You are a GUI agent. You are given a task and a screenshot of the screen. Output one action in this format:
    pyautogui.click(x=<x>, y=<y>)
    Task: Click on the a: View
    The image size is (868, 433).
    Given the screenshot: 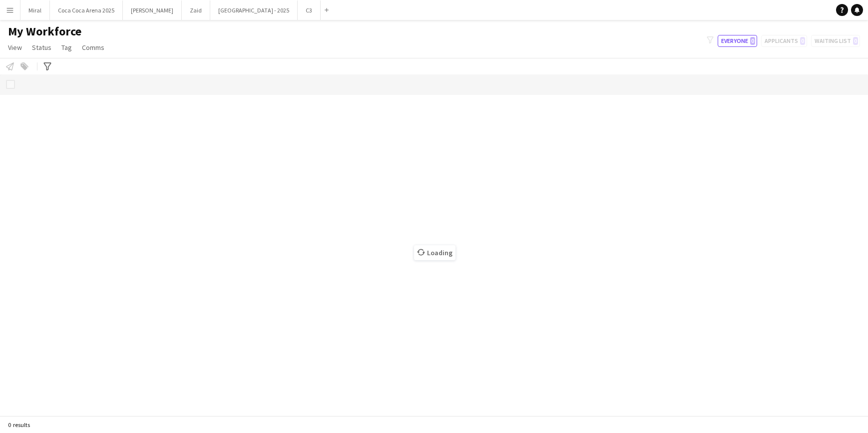 What is the action you would take?
    pyautogui.click(x=15, y=47)
    